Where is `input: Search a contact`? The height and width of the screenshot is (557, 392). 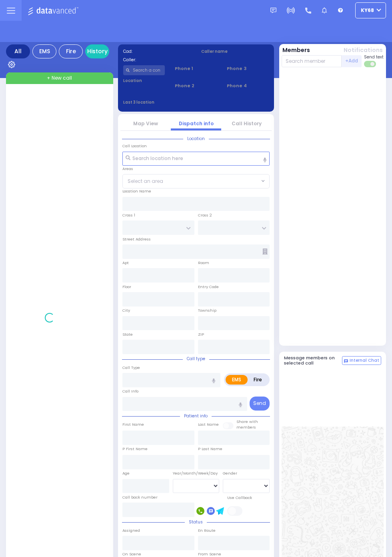 input: Search a contact is located at coordinates (144, 70).